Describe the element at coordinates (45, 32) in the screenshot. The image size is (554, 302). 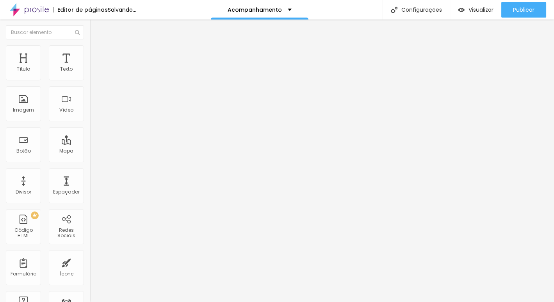
I see `input: Buscar elemento` at that location.